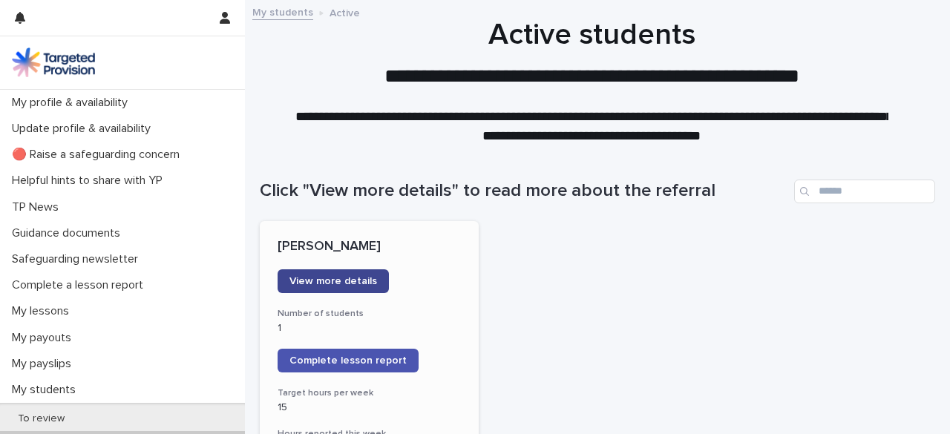 This screenshot has height=434, width=950. I want to click on span: Complete lesson report, so click(348, 361).